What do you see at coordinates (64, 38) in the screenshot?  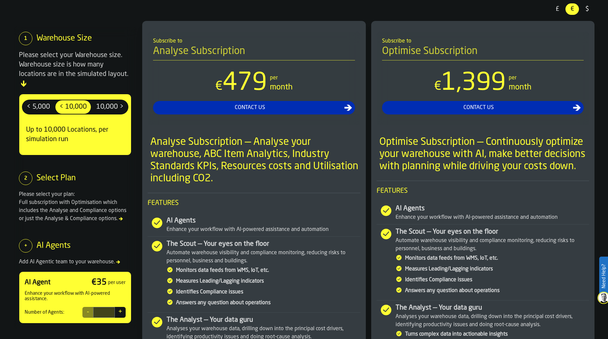 I see `div: Warehouse Size` at bounding box center [64, 38].